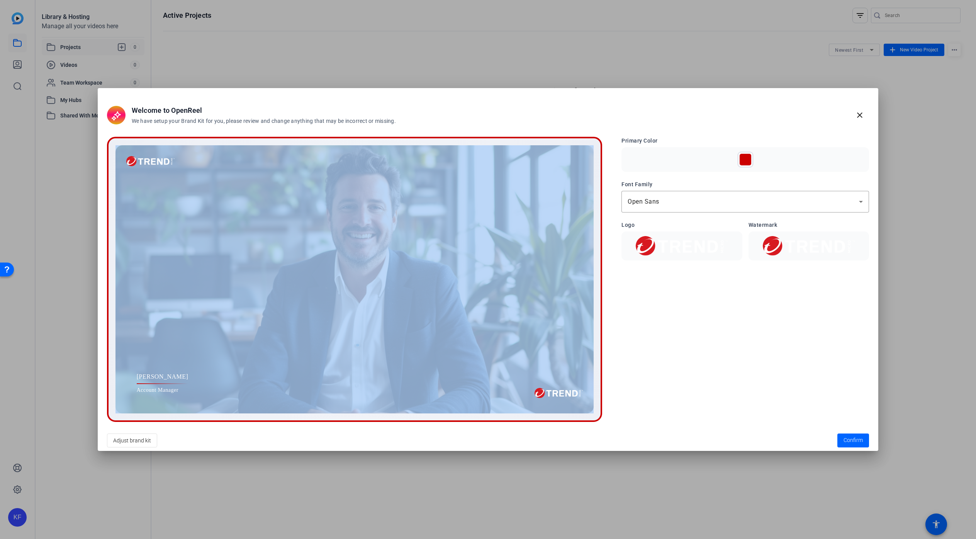  What do you see at coordinates (132, 440) in the screenshot?
I see `button: Adjust brand kit` at bounding box center [132, 440].